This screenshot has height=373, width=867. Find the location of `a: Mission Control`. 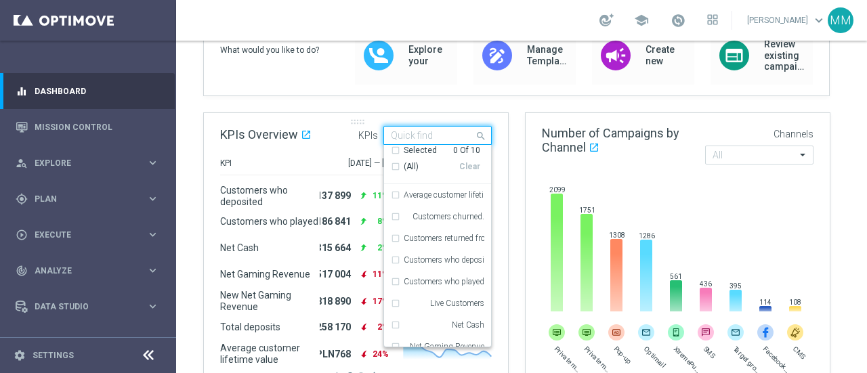

a: Mission Control is located at coordinates (97, 127).